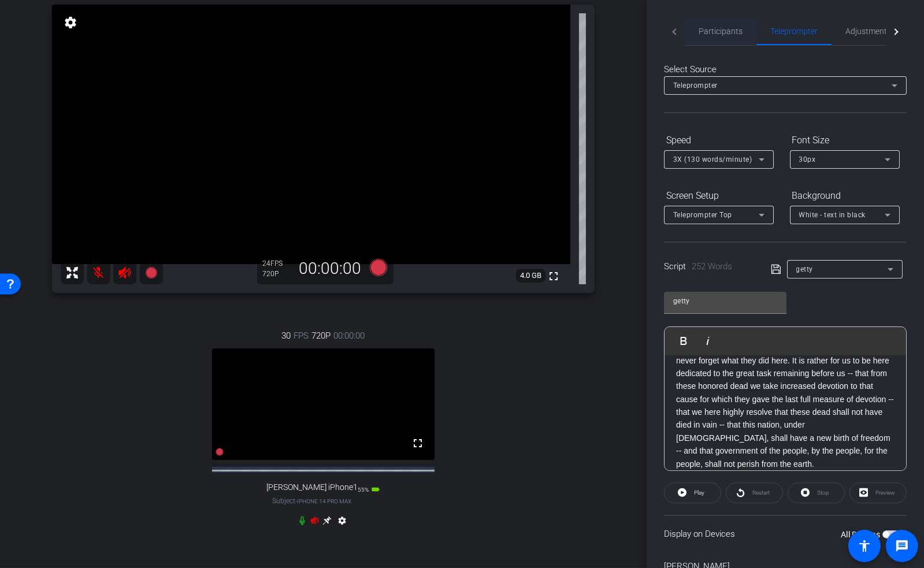 This screenshot has height=568, width=924. Describe the element at coordinates (702, 215) in the screenshot. I see `span: Teleprompter Top` at that location.